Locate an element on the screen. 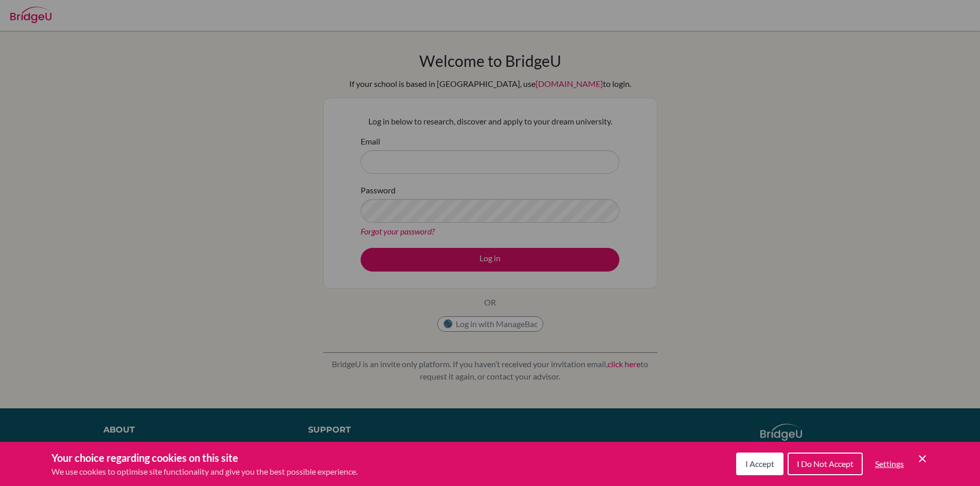  span: I Accept is located at coordinates (760, 463).